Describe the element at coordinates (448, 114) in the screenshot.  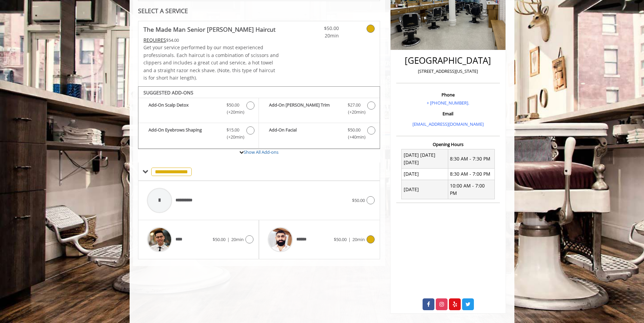
I see `h3: Email` at that location.